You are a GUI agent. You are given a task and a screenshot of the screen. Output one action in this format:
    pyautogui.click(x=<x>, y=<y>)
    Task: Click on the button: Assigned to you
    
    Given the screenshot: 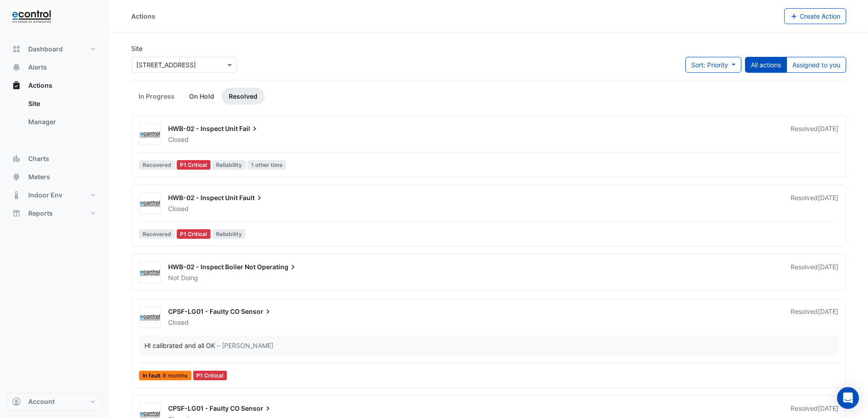 What is the action you would take?
    pyautogui.click(x=816, y=64)
    